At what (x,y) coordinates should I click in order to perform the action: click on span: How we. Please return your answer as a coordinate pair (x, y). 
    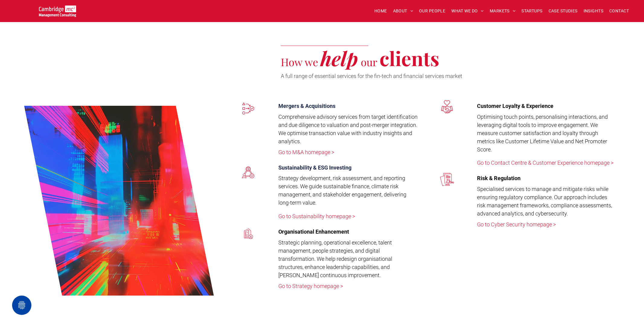
    Looking at the image, I should click on (300, 61).